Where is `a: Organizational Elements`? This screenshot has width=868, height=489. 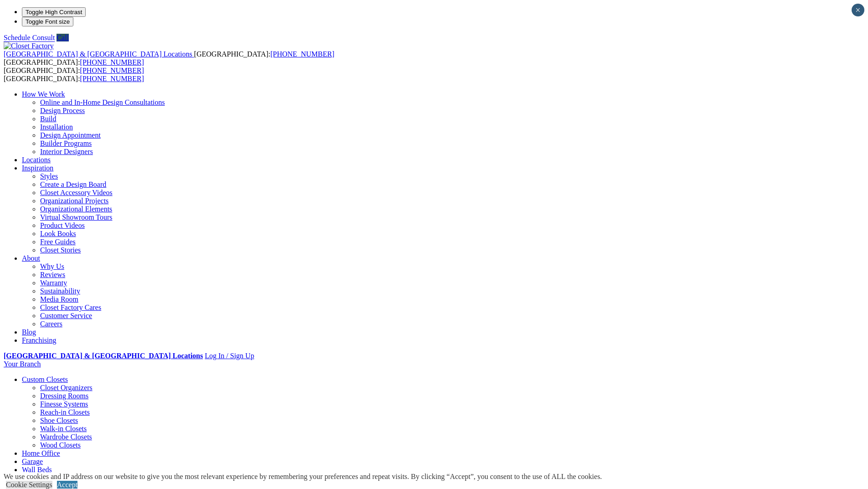 a: Organizational Elements is located at coordinates (76, 209).